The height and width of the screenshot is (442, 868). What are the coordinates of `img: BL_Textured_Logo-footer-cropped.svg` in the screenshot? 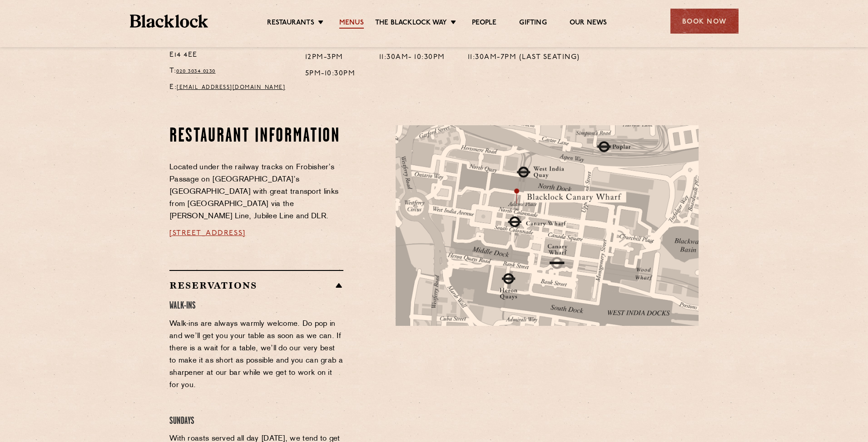 It's located at (169, 21).